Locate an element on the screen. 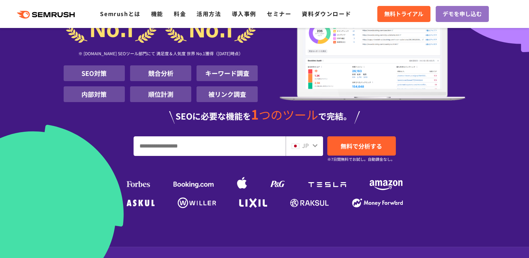 The width and height of the screenshot is (529, 258). span: つのツール is located at coordinates (289, 114).